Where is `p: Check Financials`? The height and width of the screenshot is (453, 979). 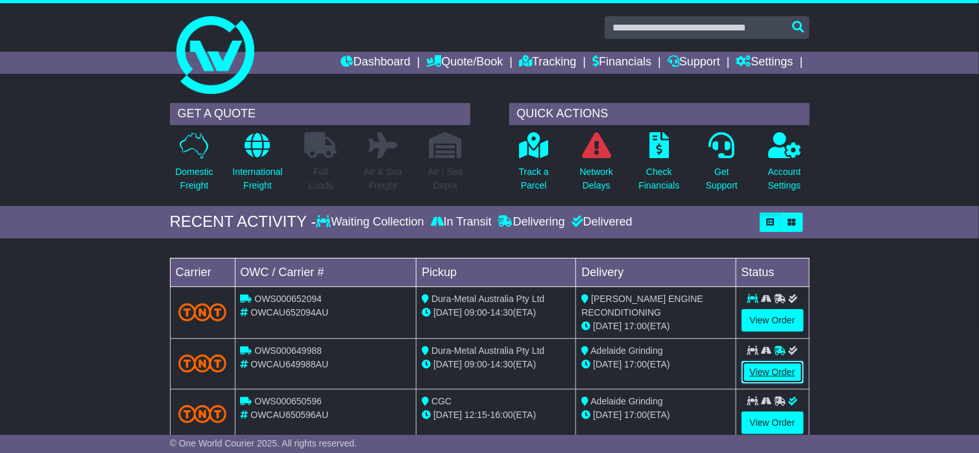 p: Check Financials is located at coordinates (658, 179).